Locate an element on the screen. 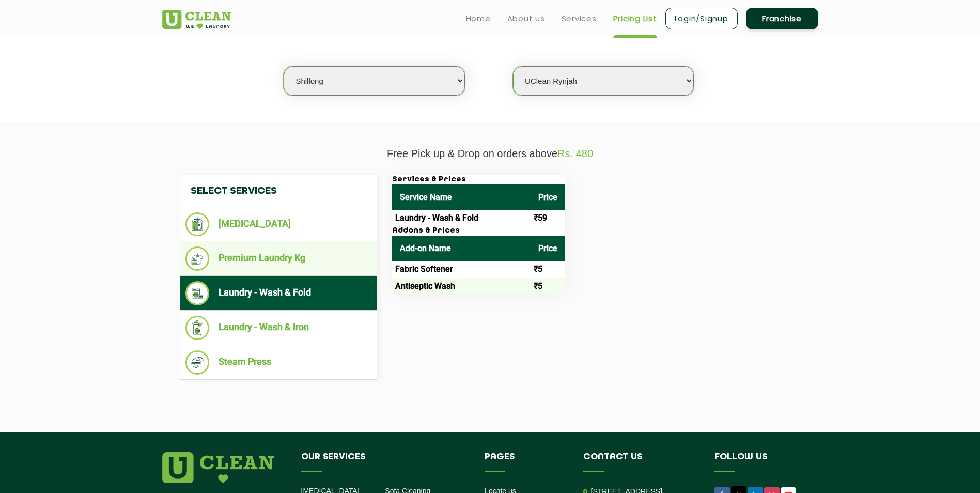 Image resolution: width=980 pixels, height=493 pixels. h4: Select Services is located at coordinates (278, 192).